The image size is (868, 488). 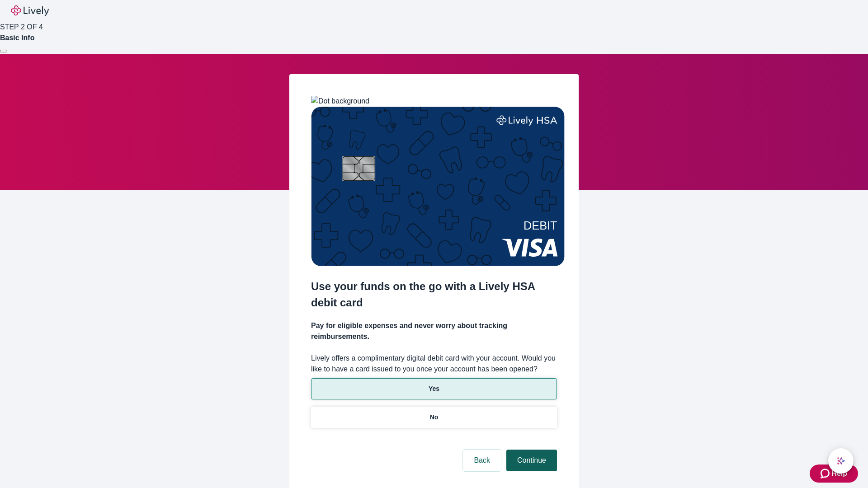 What do you see at coordinates (482, 461) in the screenshot?
I see `button: Back` at bounding box center [482, 461].